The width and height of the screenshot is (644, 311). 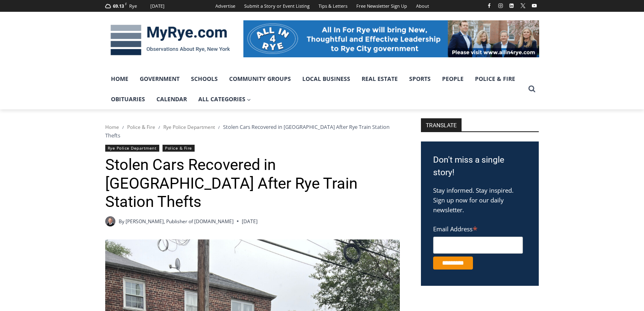 What do you see at coordinates (133, 6) in the screenshot?
I see `div: Rye` at bounding box center [133, 6].